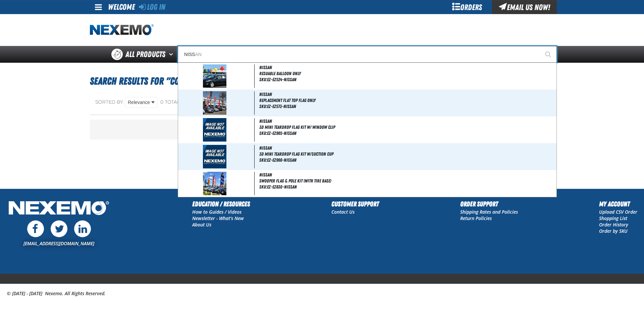  Describe the element at coordinates (139, 102) in the screenshot. I see `span: Relevance` at that location.